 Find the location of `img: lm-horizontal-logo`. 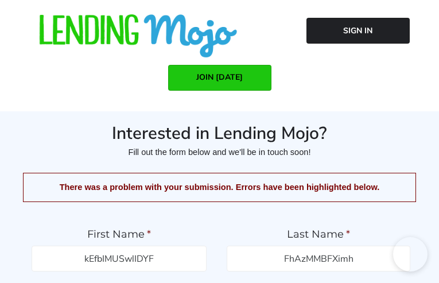

img: lm-horizontal-logo is located at coordinates (138, 37).